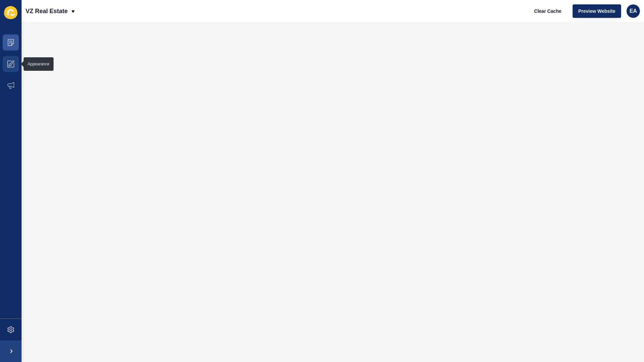  Describe the element at coordinates (548, 11) in the screenshot. I see `span: Clear Cache` at that location.